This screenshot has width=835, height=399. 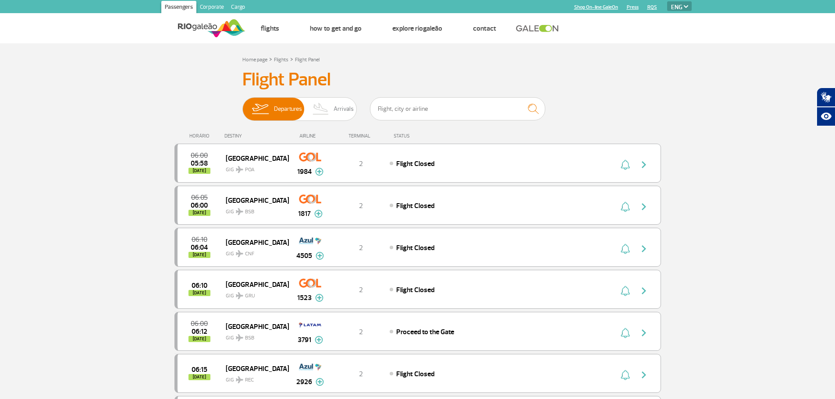 I want to click on span: 1817, so click(x=304, y=214).